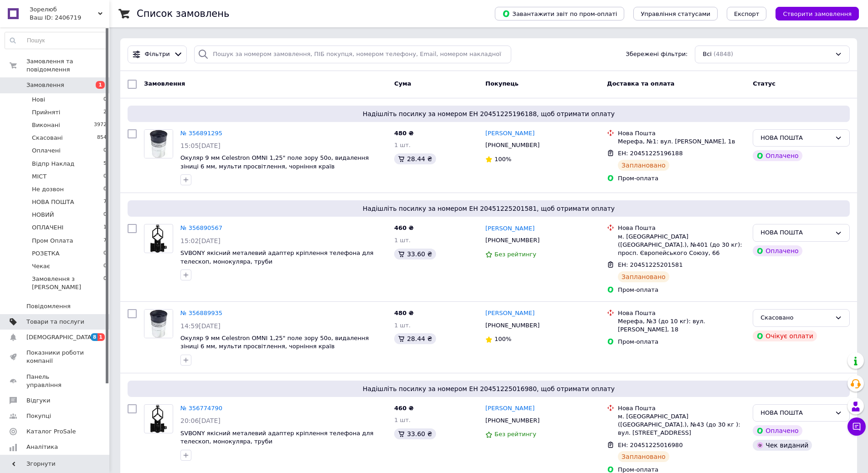  What do you see at coordinates (104, 112) in the screenshot?
I see `span: 2` at bounding box center [104, 112].